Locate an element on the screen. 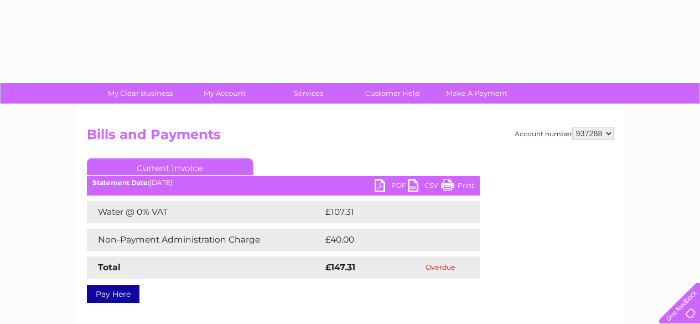 This screenshot has width=700, height=324. a: Current Invoice is located at coordinates (170, 167).